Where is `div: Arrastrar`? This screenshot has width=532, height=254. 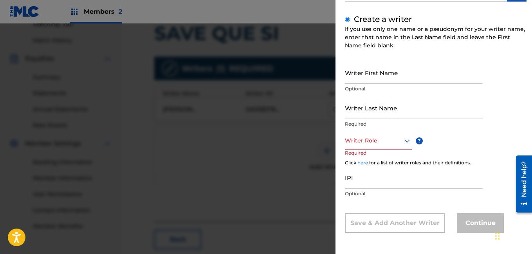
div: Arrastrar is located at coordinates (498, 236).